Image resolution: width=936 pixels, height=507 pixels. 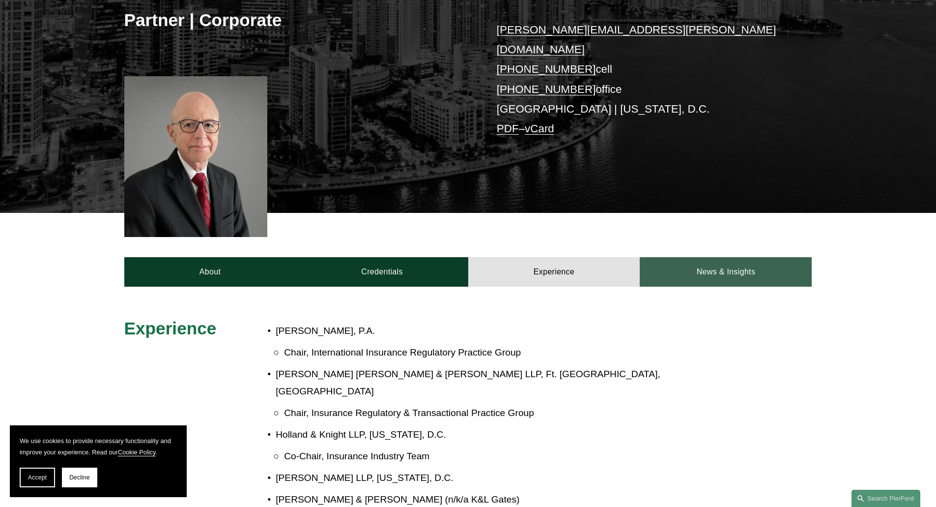 I want to click on section: Cookie banner, so click(x=98, y=461).